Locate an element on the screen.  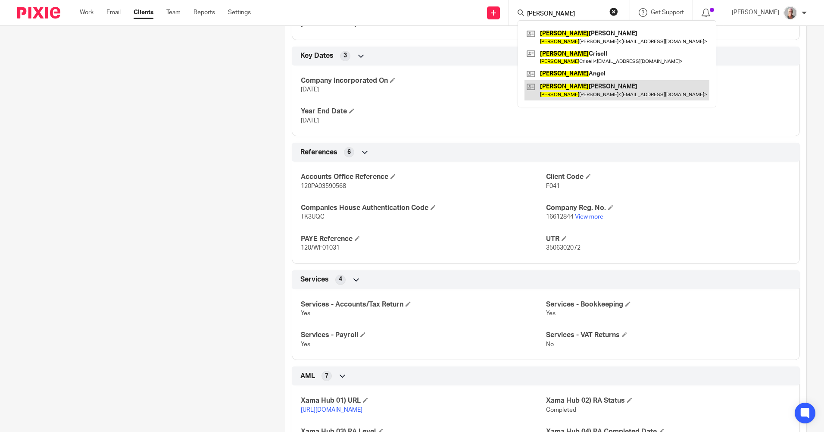
h4: Companies House Authentication Code is located at coordinates (423, 208).